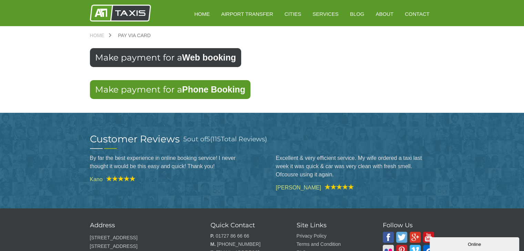  Describe the element at coordinates (142, 226) in the screenshot. I see `h3: Address` at that location.